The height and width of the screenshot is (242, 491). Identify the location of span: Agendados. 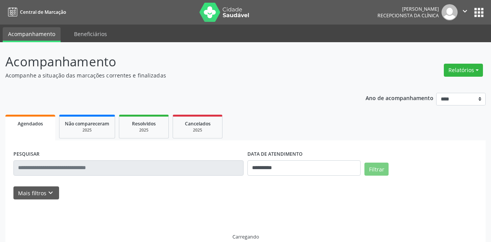
(30, 124).